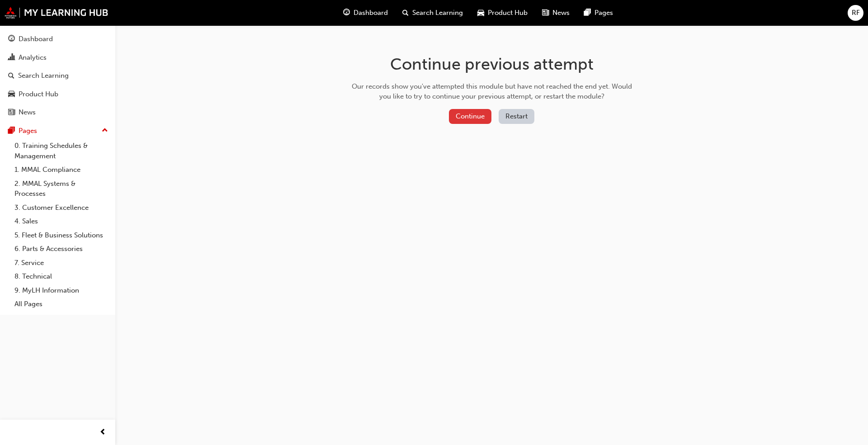 This screenshot has height=445, width=868. I want to click on button: DashboardAnalyticsSearch LearningProduct HubNews, so click(57, 75).